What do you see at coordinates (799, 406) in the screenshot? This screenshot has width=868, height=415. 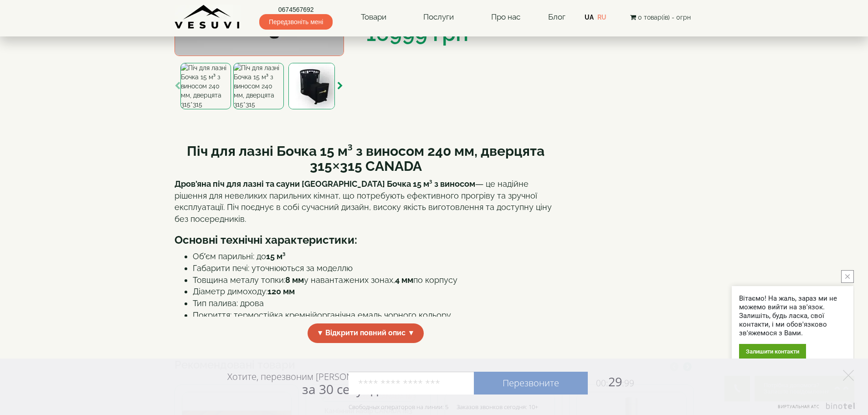 I see `span: Виртуальная АТС` at bounding box center [799, 406].